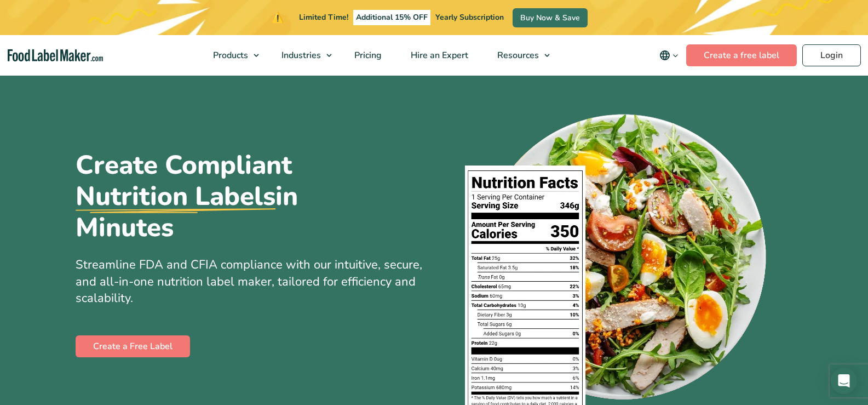 Image resolution: width=868 pixels, height=405 pixels. Describe the element at coordinates (175, 196) in the screenshot. I see `u: Nutrition Labels` at that location.